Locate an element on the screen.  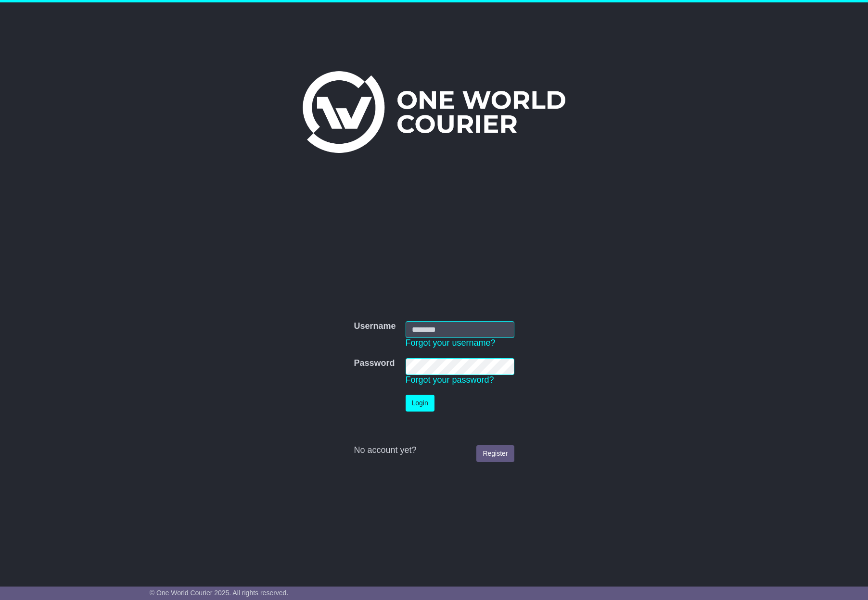
label: Password is located at coordinates (374, 364).